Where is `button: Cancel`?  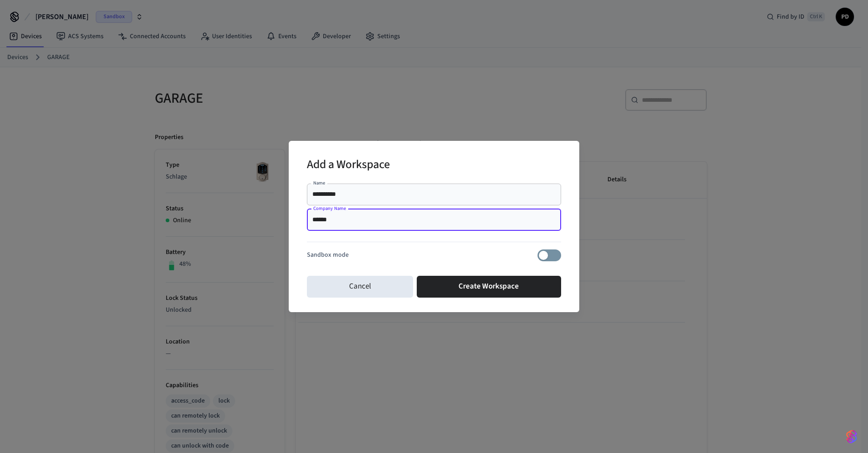 button: Cancel is located at coordinates (360, 286).